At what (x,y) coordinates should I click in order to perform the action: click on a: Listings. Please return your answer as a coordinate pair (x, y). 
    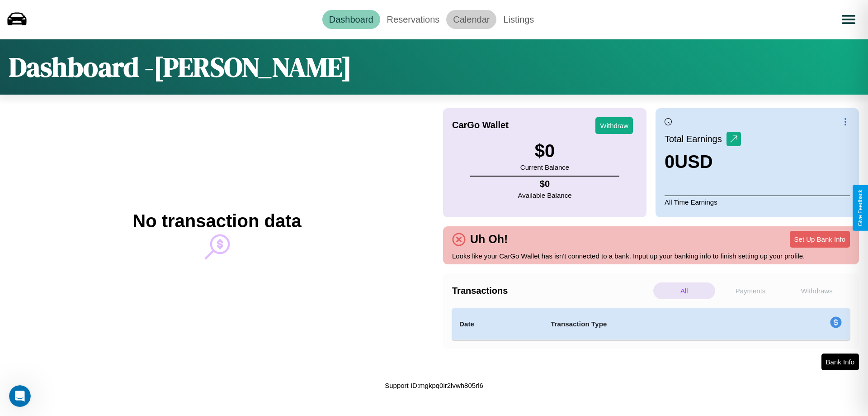
    Looking at the image, I should click on (518, 19).